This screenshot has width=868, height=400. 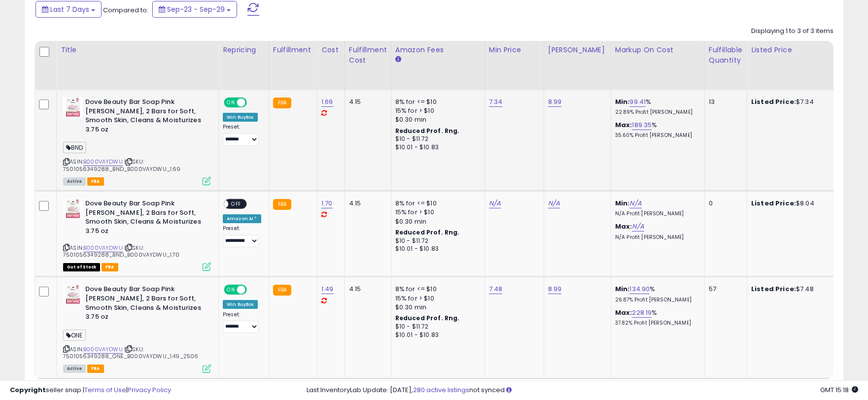 What do you see at coordinates (792, 289) in the screenshot?
I see `div: $7.48` at bounding box center [792, 289].